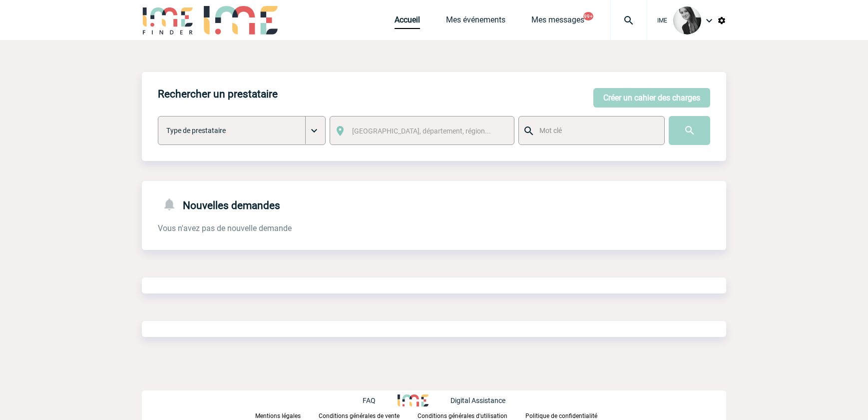 This screenshot has width=868, height=420. I want to click on input: Submit, so click(689, 130).